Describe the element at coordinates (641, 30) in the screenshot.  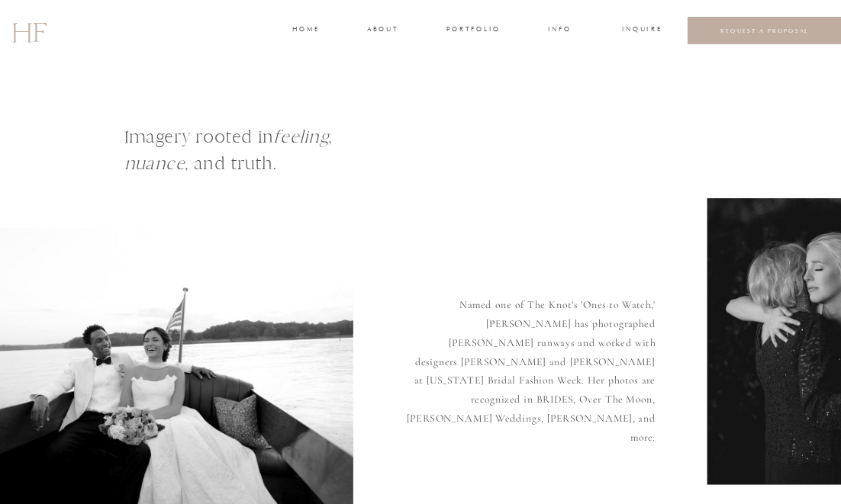
I see `a: INQUIRE` at that location.